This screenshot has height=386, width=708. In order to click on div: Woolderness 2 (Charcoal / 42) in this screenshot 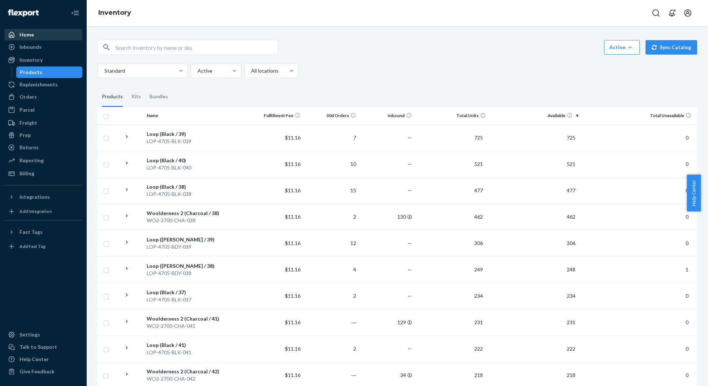, I will do `click(196, 371)`.